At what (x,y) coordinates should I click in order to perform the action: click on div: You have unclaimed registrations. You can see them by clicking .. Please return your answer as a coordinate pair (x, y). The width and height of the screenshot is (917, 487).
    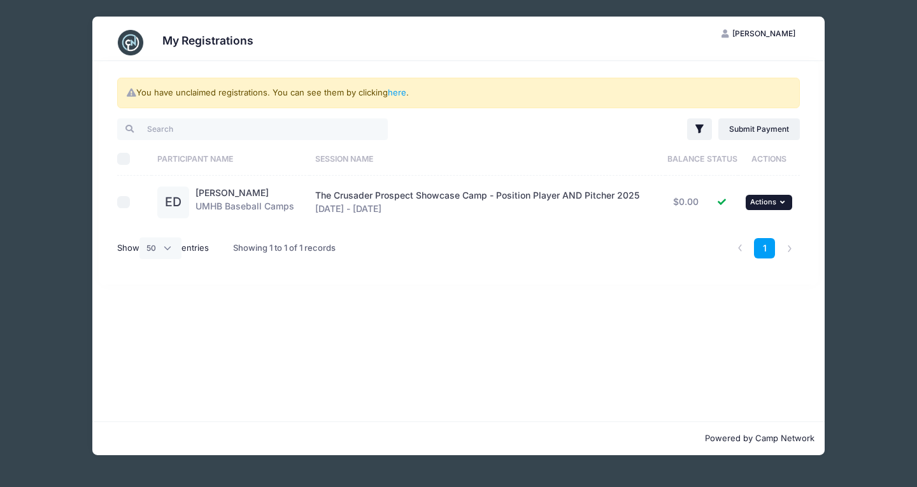
    Looking at the image, I should click on (459, 93).